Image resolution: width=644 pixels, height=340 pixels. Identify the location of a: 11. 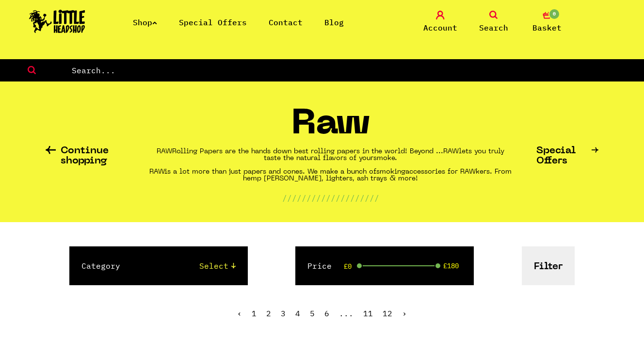
(368, 313).